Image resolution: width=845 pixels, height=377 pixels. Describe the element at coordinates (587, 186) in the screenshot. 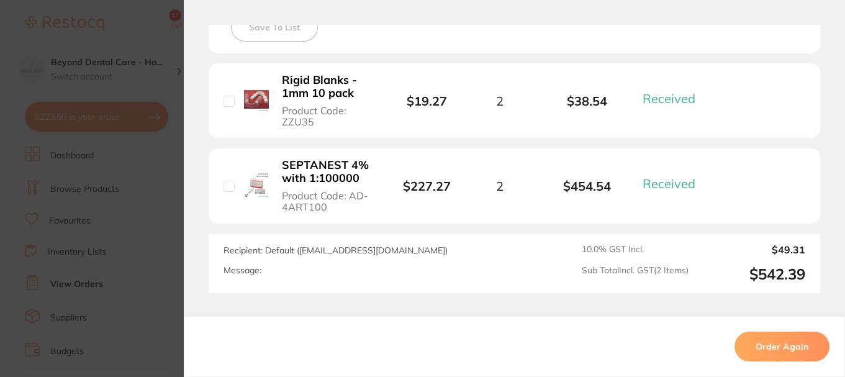

I see `b: $454.54` at that location.